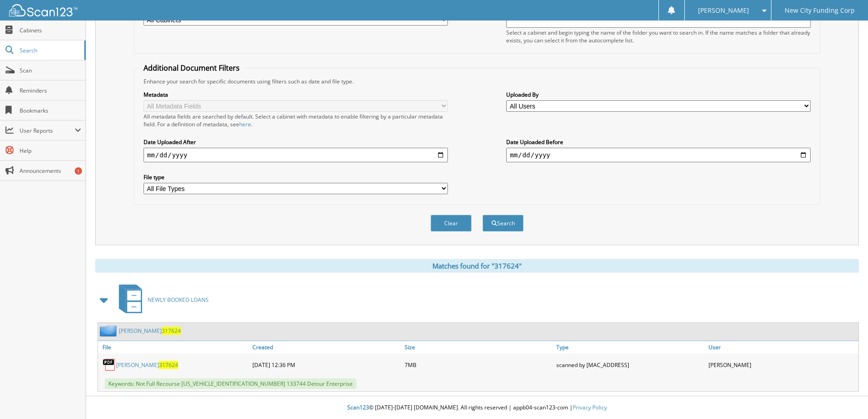 The image size is (868, 419). Describe the element at coordinates (50, 30) in the screenshot. I see `span: Cabinets` at that location.